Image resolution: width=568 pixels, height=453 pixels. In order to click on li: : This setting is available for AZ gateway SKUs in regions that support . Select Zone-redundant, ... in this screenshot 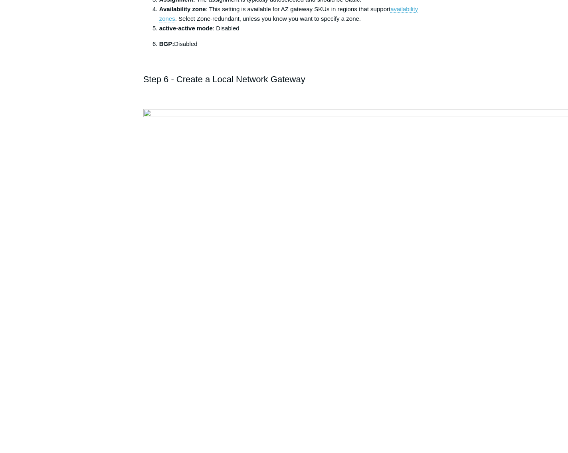, I will do `click(292, 14)`.